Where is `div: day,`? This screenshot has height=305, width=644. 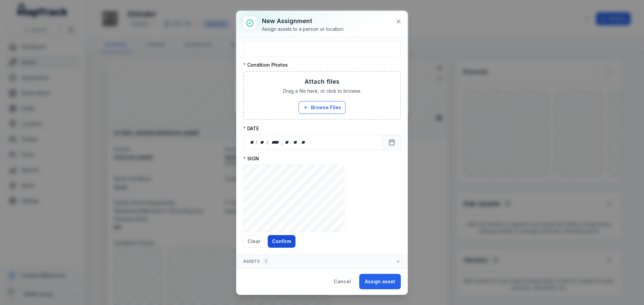
div: day, is located at coordinates (252, 142).